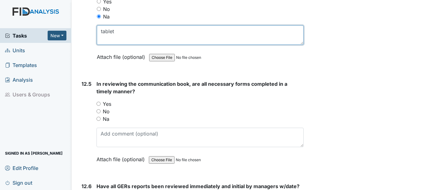 Image resolution: width=428 pixels, height=190 pixels. What do you see at coordinates (107, 104) in the screenshot?
I see `label: Yes` at bounding box center [107, 104].